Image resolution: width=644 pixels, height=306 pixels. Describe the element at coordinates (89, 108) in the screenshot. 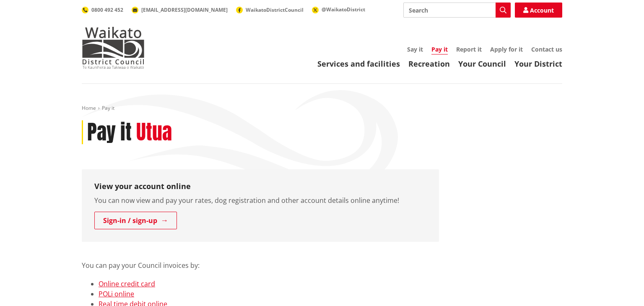

I see `a: Home` at that location.